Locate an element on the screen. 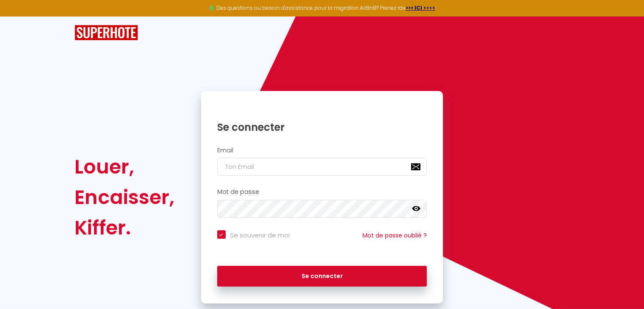 The width and height of the screenshot is (644, 309). a: >>> ICI <<<< is located at coordinates (421, 7).